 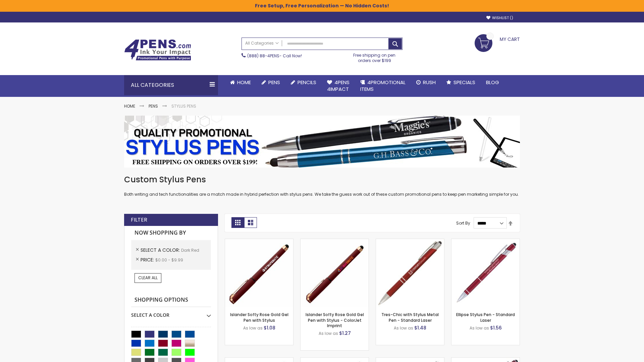 I want to click on span: Clear All, so click(x=148, y=278).